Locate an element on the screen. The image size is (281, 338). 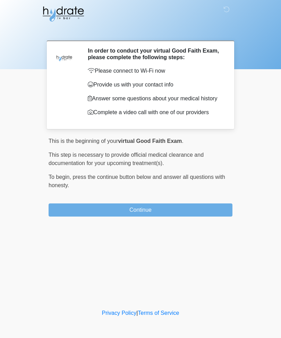
h2: In order to conduct your virtual Good Faith Exam, please complete the following steps: is located at coordinates (154, 54).